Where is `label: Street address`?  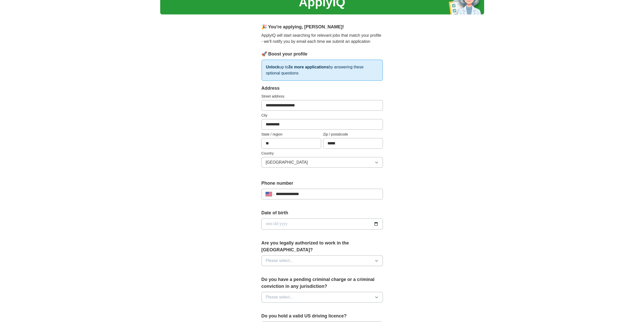
label: Street address is located at coordinates (322, 96).